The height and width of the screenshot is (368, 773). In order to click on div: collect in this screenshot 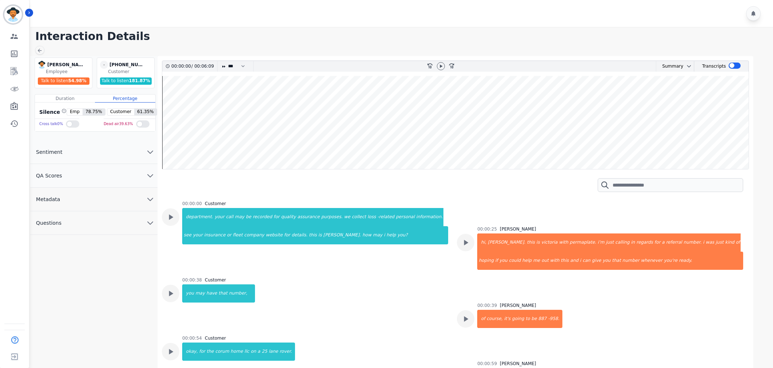, I will do `click(359, 217)`.